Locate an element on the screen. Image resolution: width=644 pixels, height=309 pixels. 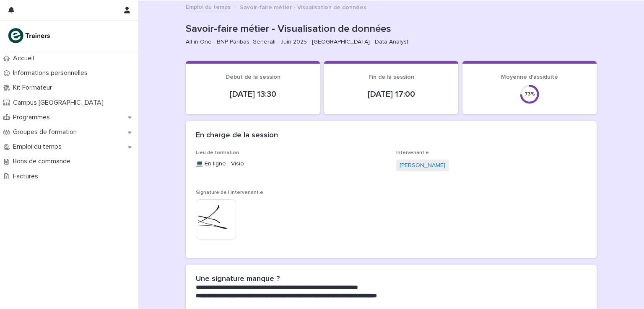
p: Informations personnelles is located at coordinates (52, 73).